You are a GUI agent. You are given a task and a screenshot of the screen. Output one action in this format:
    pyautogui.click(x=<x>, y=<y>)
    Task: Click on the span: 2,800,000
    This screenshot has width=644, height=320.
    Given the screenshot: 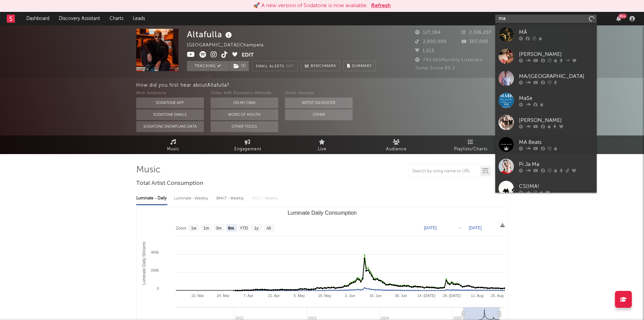 What is the action you would take?
    pyautogui.click(x=430, y=42)
    